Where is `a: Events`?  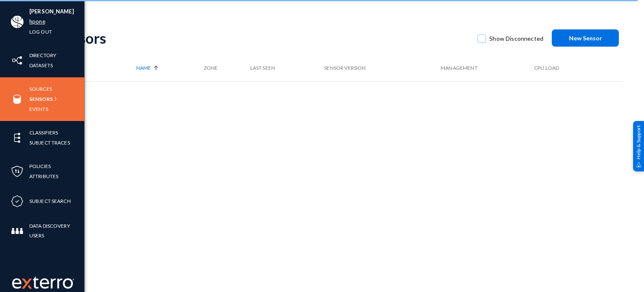
a: Events is located at coordinates (39, 109).